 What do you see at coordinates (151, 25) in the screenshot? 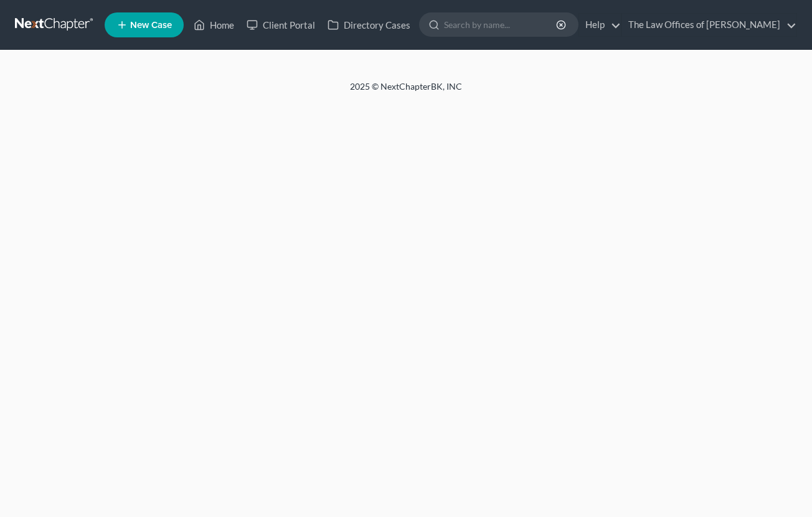
I see `span: New Case` at bounding box center [151, 25].